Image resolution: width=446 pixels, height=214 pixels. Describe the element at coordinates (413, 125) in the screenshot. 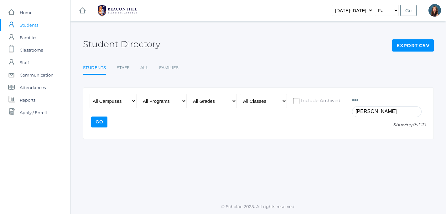

I see `span: 0` at that location.